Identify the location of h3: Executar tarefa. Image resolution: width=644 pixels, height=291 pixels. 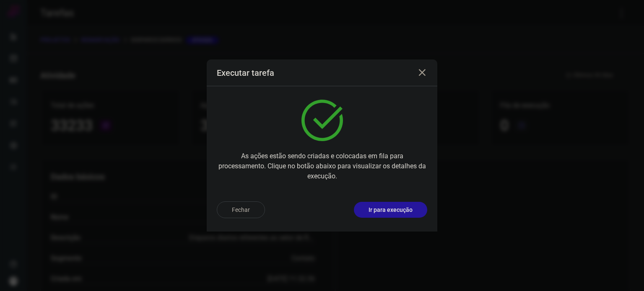
(245, 73).